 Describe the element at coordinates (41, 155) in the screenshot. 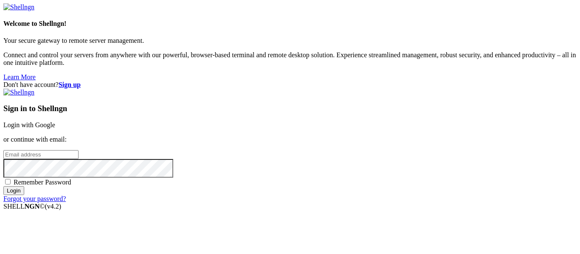

I see `input: Email address` at that location.